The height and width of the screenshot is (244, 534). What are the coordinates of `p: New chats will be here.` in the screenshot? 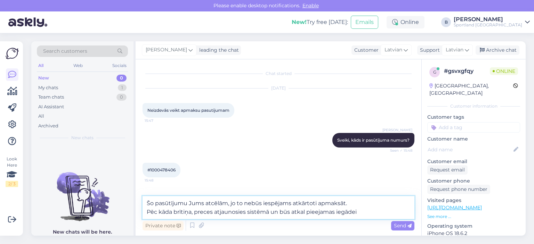 It's located at (82, 232).